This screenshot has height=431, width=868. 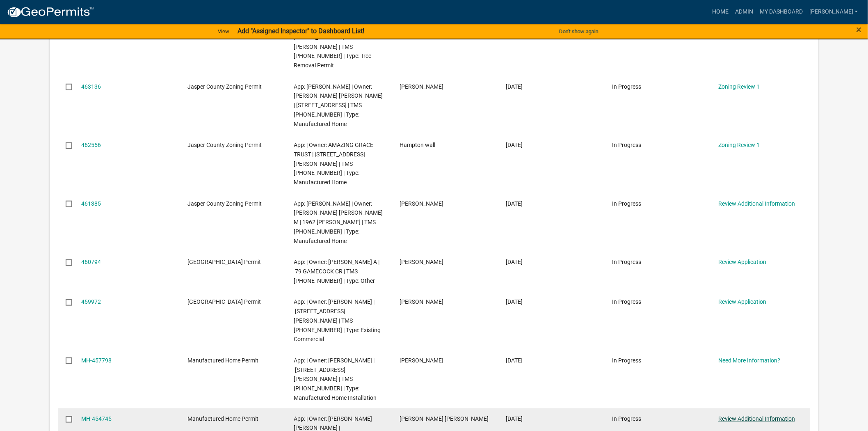 What do you see at coordinates (749, 361) in the screenshot?
I see `a: Need More Information?` at bounding box center [749, 361].